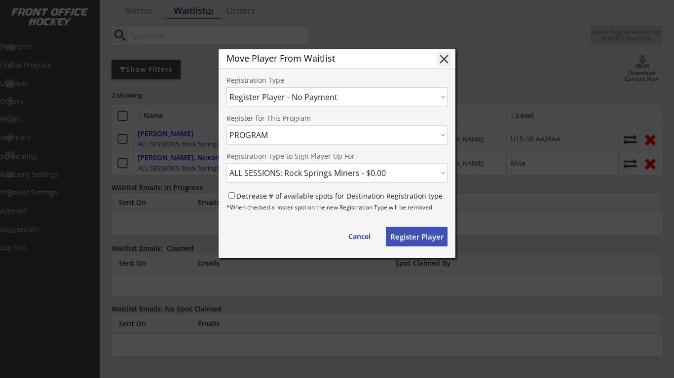 Image resolution: width=674 pixels, height=378 pixels. Describe the element at coordinates (337, 157) in the screenshot. I see `div: Registration Type to Sign Player Up For` at that location.